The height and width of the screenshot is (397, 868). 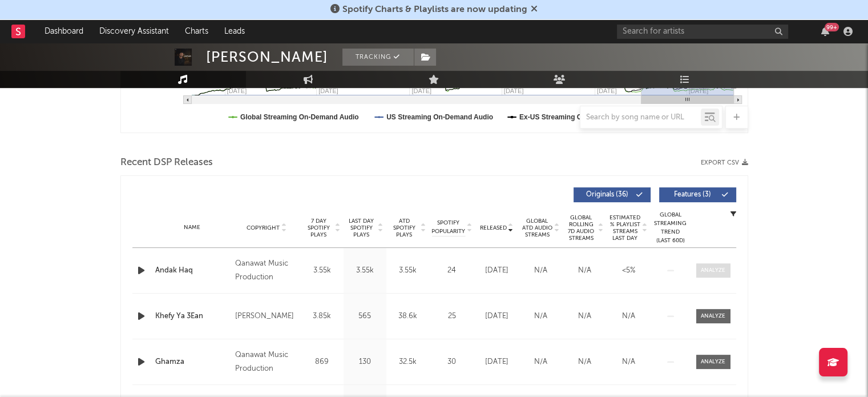 What do you see at coordinates (698, 195) in the screenshot?
I see `button: Features(3)` at bounding box center [698, 195].